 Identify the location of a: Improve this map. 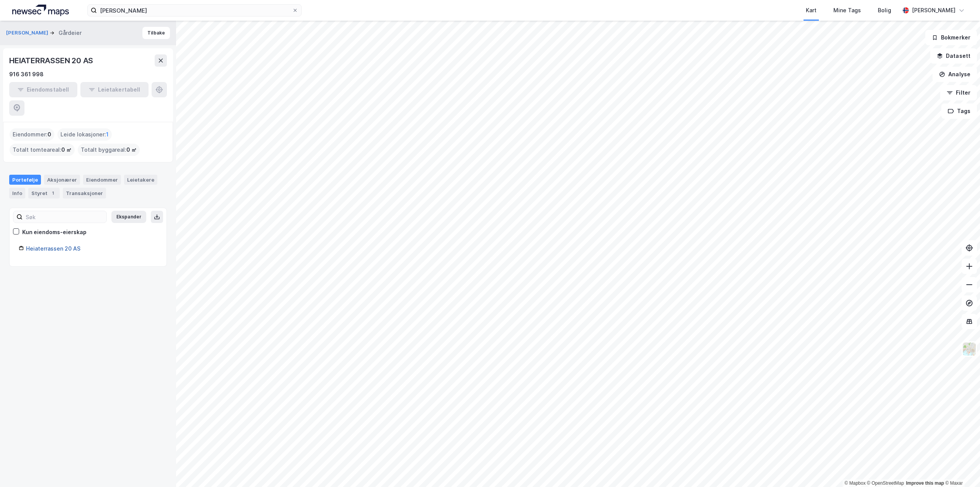
(925, 483).